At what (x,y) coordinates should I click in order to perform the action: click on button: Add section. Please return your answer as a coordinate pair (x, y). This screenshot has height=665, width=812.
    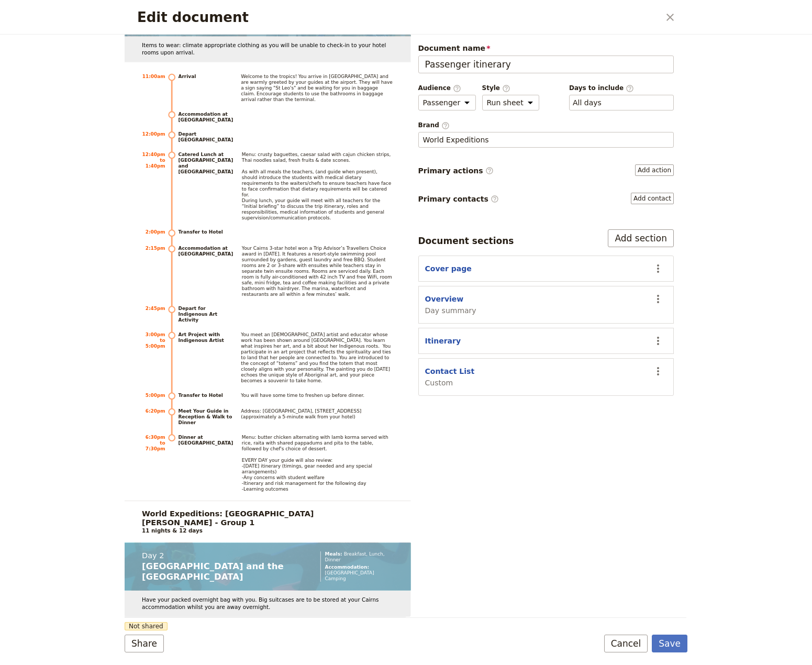
    Looking at the image, I should click on (641, 238).